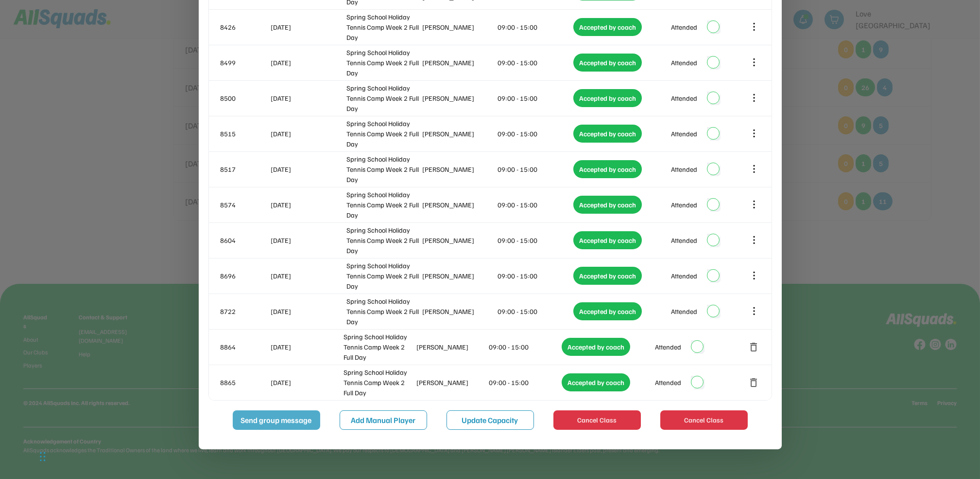 This screenshot has height=479, width=980. What do you see at coordinates (384, 420) in the screenshot?
I see `button: Add Manual Player` at bounding box center [384, 420].